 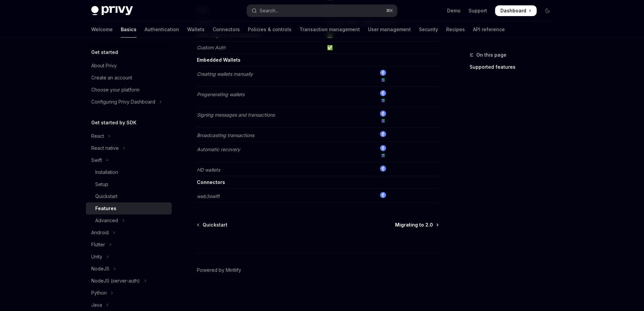 What do you see at coordinates (96, 305) in the screenshot?
I see `div: Java` at bounding box center [96, 305].